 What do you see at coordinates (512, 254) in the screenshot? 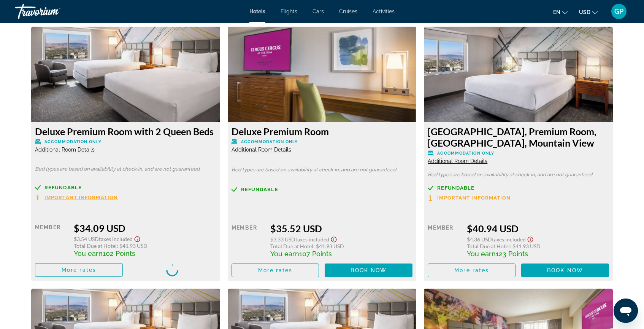
I see `span: 123 Points` at bounding box center [512, 254].